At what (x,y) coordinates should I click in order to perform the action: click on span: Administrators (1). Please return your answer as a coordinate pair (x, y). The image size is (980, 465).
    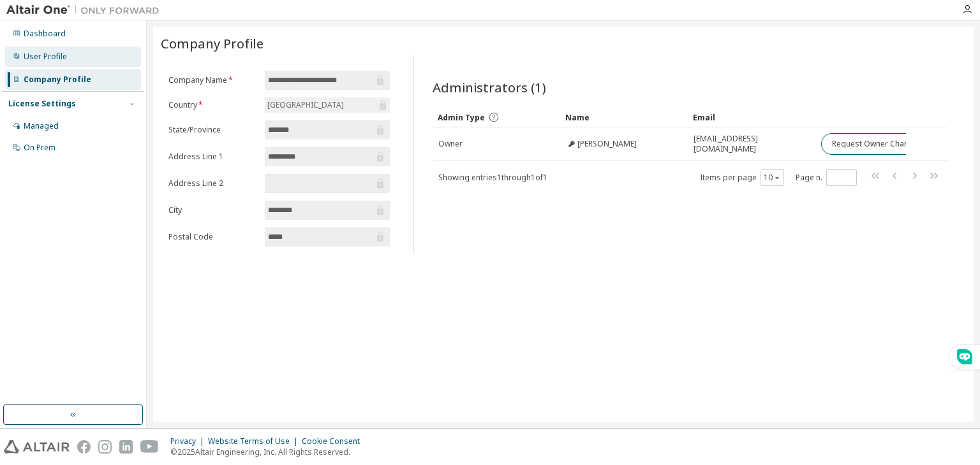
    Looking at the image, I should click on (489, 87).